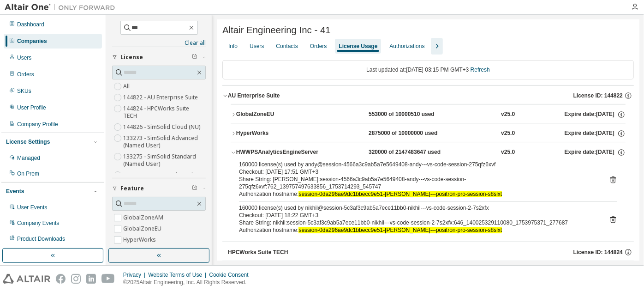 Image resolution: width=644 pixels, height=292 pixels. Describe the element at coordinates (277, 133) in the screenshot. I see `div: HyperWorks` at that location.